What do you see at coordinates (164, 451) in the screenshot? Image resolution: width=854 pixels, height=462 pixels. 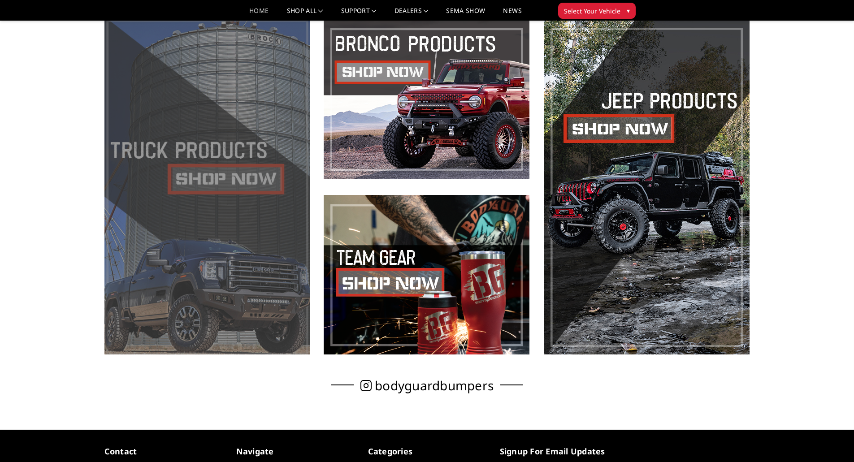 I see `h5: contact` at bounding box center [164, 451].